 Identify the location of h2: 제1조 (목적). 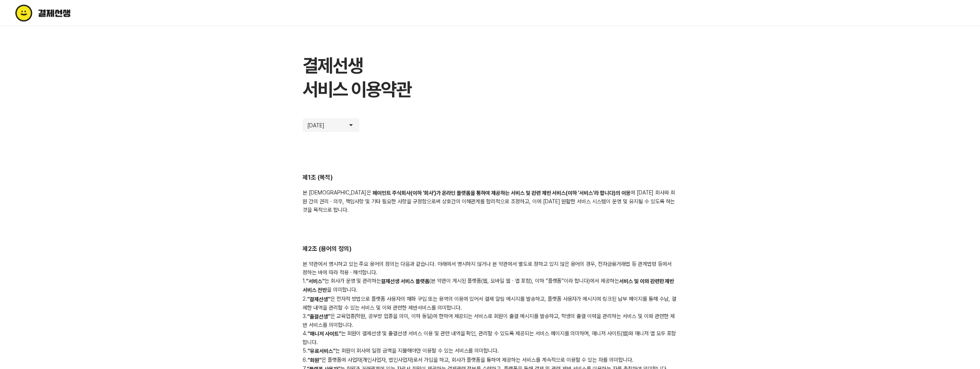
(490, 178).